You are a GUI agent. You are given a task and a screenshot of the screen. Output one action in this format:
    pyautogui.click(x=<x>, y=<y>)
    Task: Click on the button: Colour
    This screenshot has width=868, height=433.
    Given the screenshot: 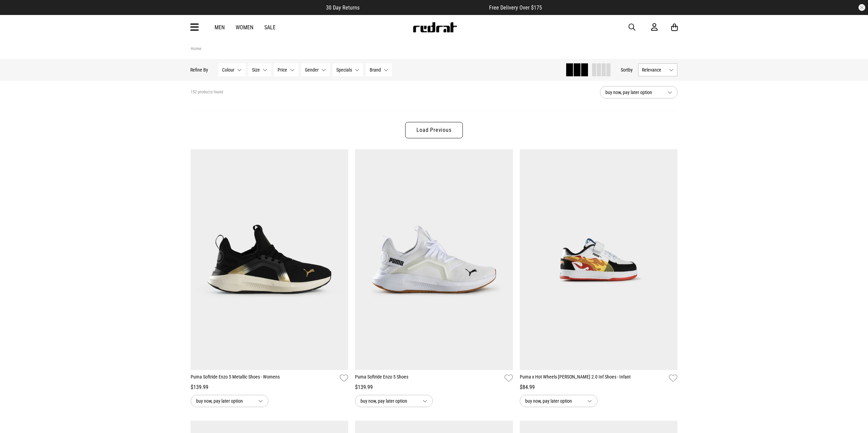 What is the action you would take?
    pyautogui.click(x=232, y=70)
    